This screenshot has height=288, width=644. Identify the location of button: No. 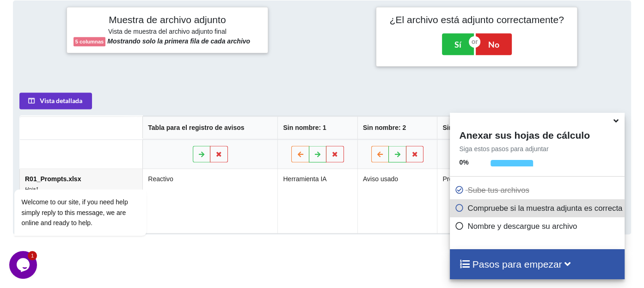
(494, 44).